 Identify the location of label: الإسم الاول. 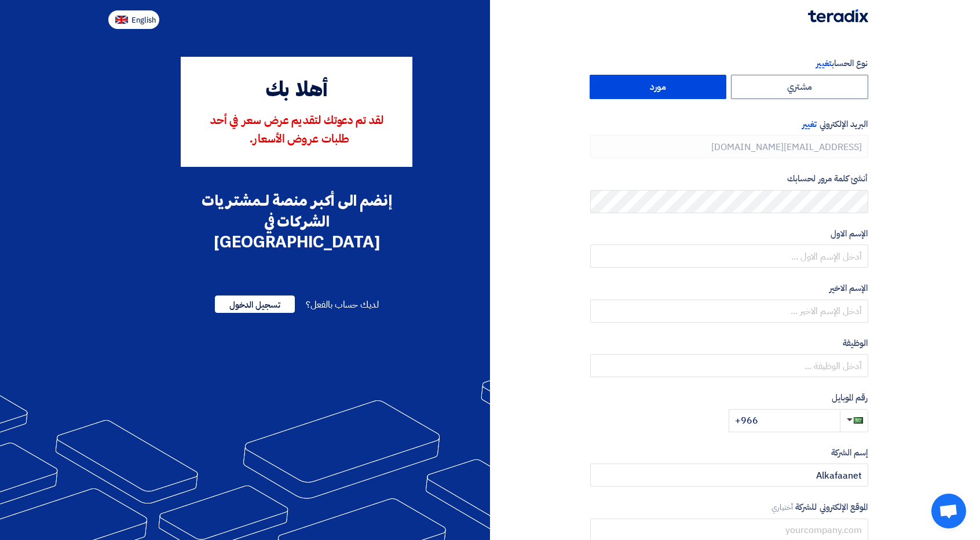
(730, 234).